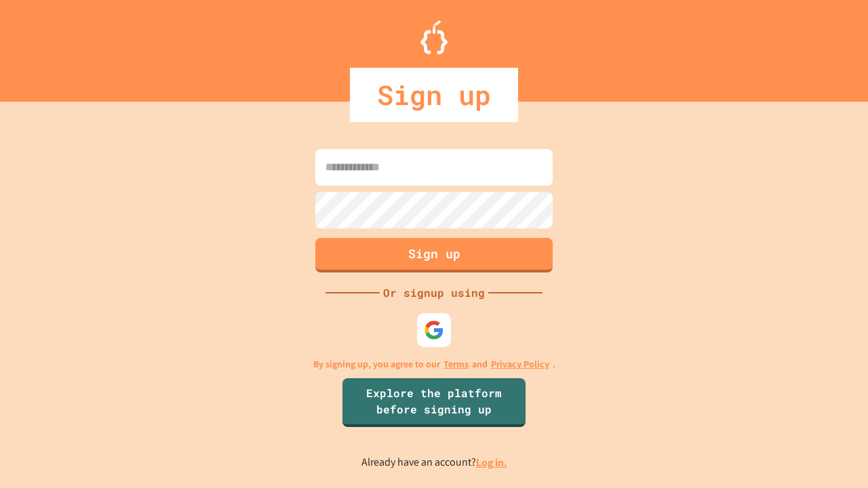 This screenshot has height=488, width=868. I want to click on a: Privacy Policy, so click(520, 365).